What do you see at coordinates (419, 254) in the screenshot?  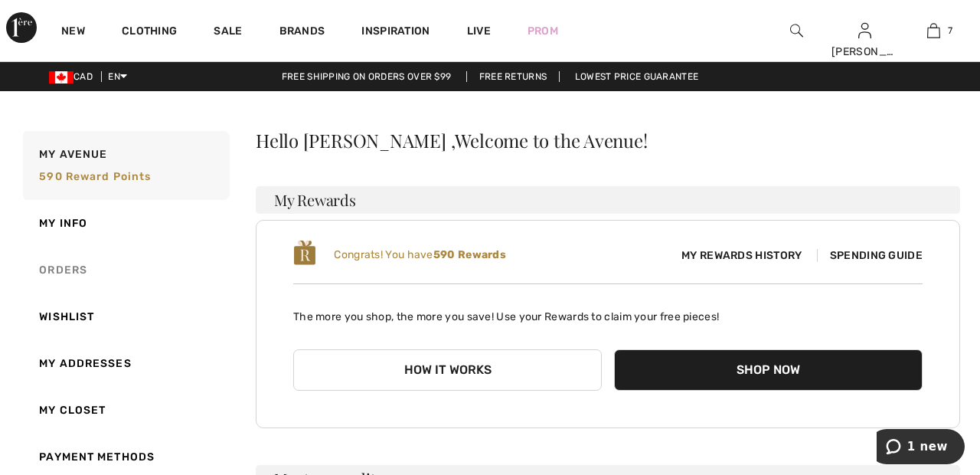 I see `span: Congrats! You have` at bounding box center [419, 254].